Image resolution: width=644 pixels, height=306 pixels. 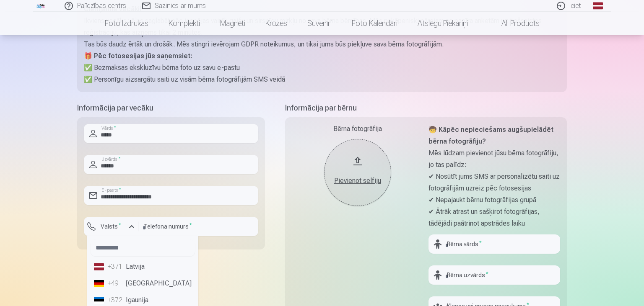 What do you see at coordinates (374, 23) in the screenshot?
I see `a: Foto kalendāri` at bounding box center [374, 23].